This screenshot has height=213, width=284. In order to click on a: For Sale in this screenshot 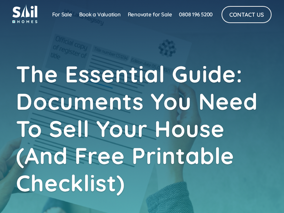, I will do `click(62, 15)`.